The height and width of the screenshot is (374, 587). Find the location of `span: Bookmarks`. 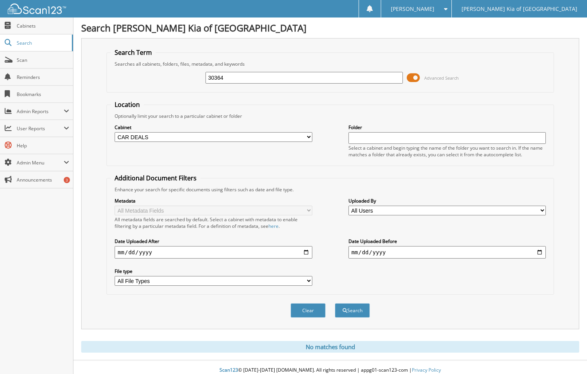

span: Bookmarks is located at coordinates (43, 94).